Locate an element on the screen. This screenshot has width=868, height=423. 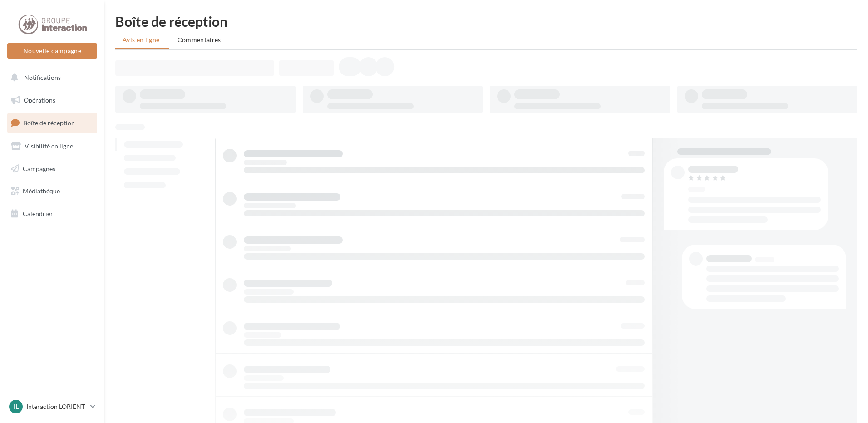
a: Calendrier is located at coordinates (52, 214).